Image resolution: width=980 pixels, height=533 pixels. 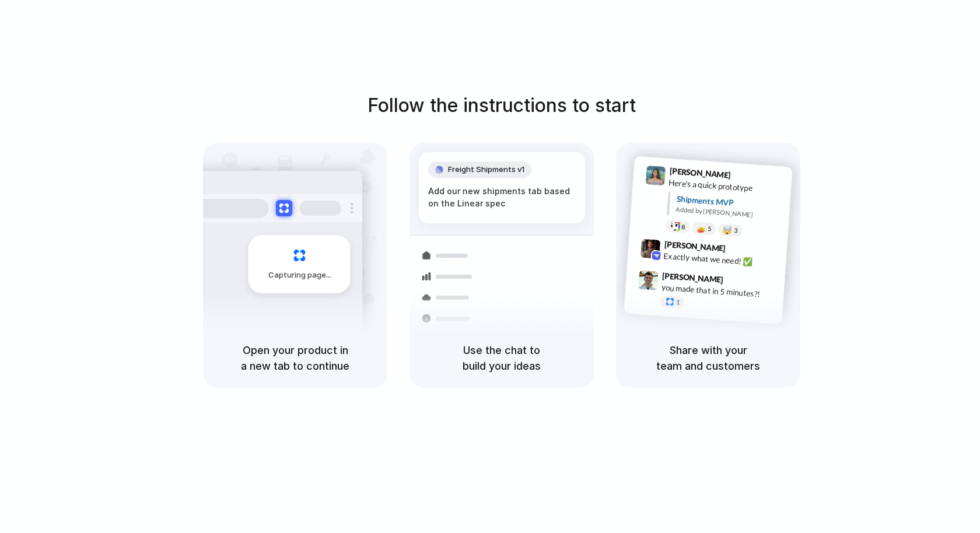 What do you see at coordinates (738, 281) in the screenshot?
I see `span: 9:47 AM` at bounding box center [738, 281].